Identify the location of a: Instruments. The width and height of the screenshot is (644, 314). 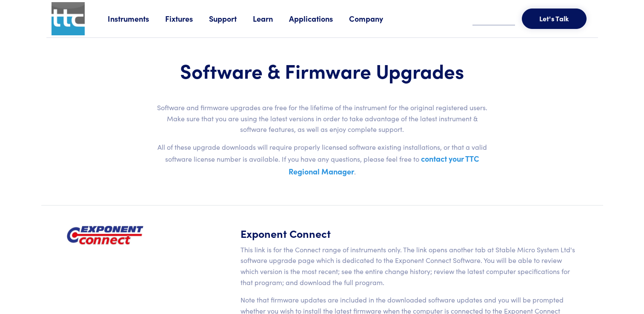
(136, 18).